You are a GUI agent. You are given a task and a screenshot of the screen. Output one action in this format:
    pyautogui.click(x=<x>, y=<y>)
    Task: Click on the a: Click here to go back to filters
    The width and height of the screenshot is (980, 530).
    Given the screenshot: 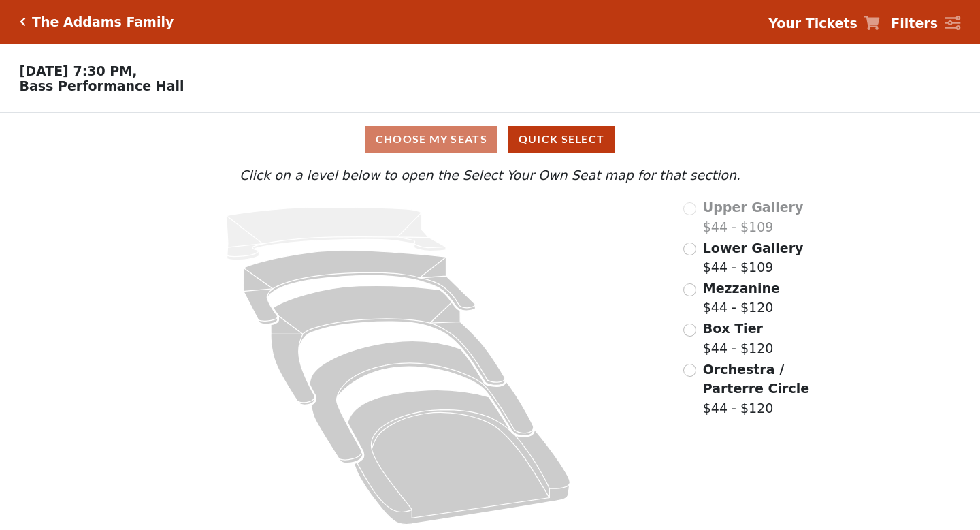 What is the action you would take?
    pyautogui.click(x=22, y=22)
    